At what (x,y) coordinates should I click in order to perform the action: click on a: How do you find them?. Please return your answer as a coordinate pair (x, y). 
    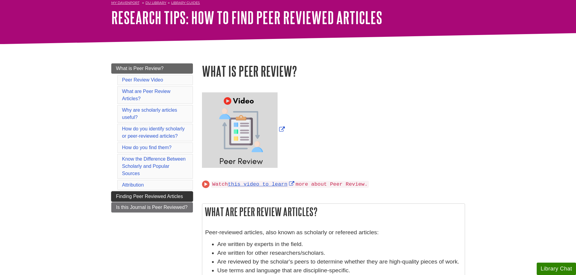
    Looking at the image, I should click on (147, 148).